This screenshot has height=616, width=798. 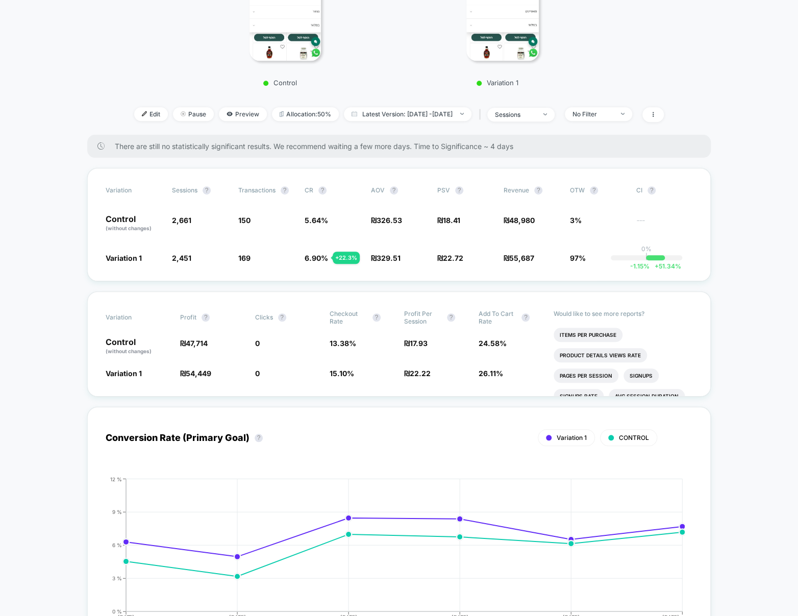 What do you see at coordinates (420, 373) in the screenshot?
I see `span: 22.22` at bounding box center [420, 373].